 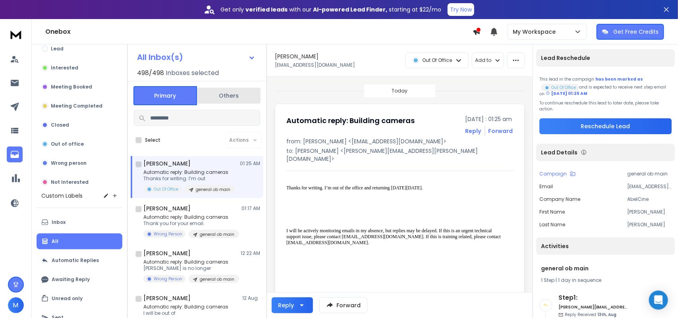 I want to click on h6: Step 1 :, so click(x=593, y=298).